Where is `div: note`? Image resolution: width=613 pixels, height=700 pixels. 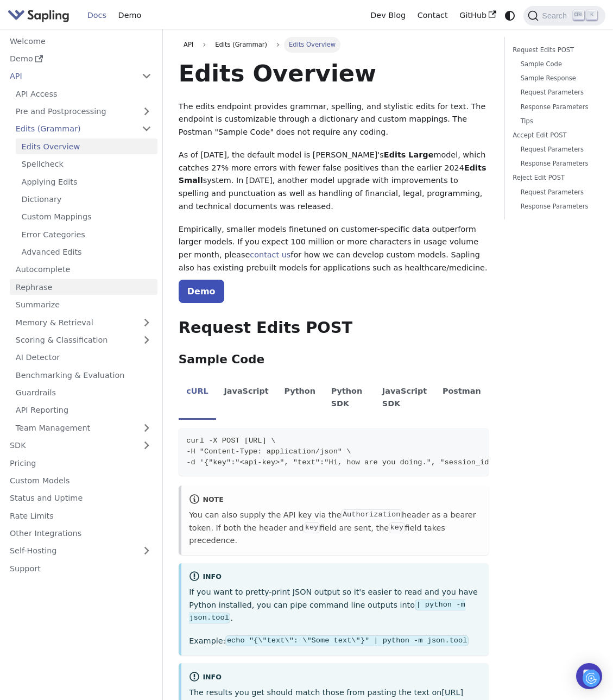
div: note is located at coordinates (335, 500).